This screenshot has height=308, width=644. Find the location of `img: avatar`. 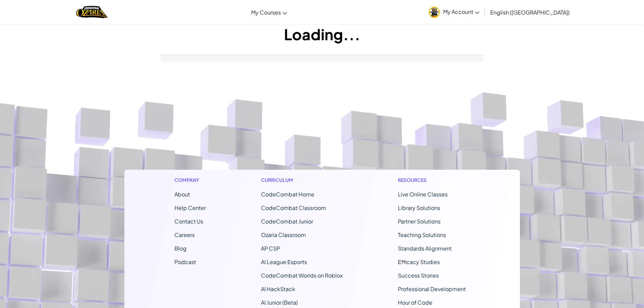

img: avatar is located at coordinates (434, 12).